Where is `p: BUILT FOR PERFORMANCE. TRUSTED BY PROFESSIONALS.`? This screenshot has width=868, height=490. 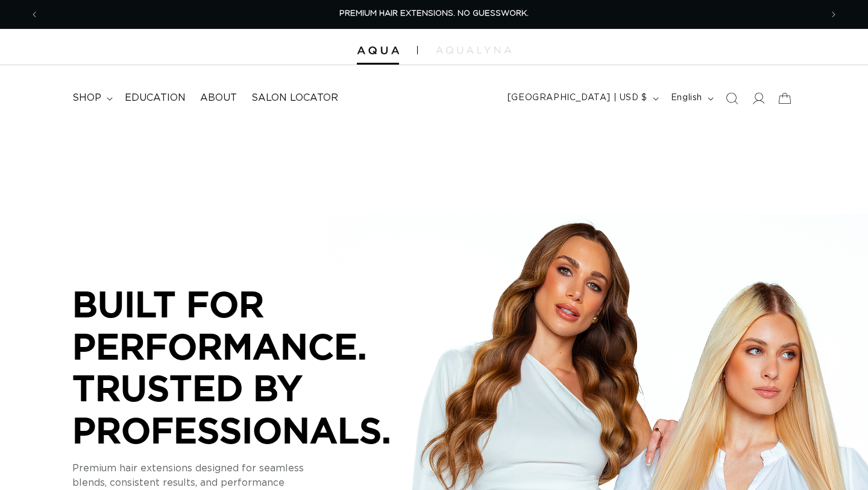 p: BUILT FOR PERFORMANCE. TRUSTED BY PROFESSIONALS. is located at coordinates (253, 367).